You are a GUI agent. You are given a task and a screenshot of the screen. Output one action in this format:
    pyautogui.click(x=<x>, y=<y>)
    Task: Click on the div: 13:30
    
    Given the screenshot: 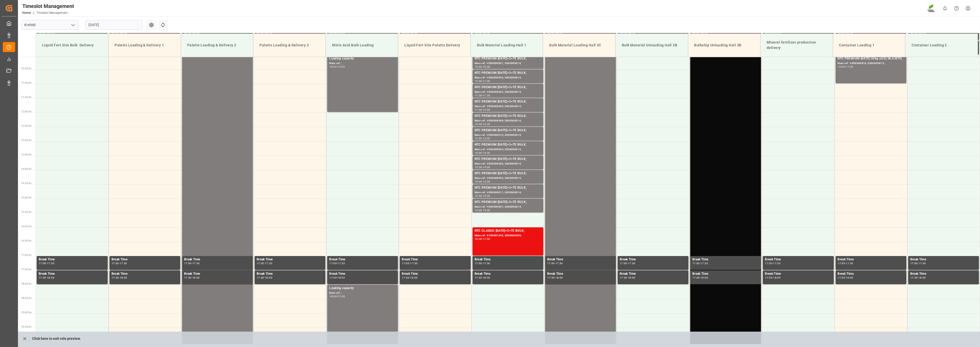 What is the action you would take?
    pyautogui.click(x=478, y=167)
    